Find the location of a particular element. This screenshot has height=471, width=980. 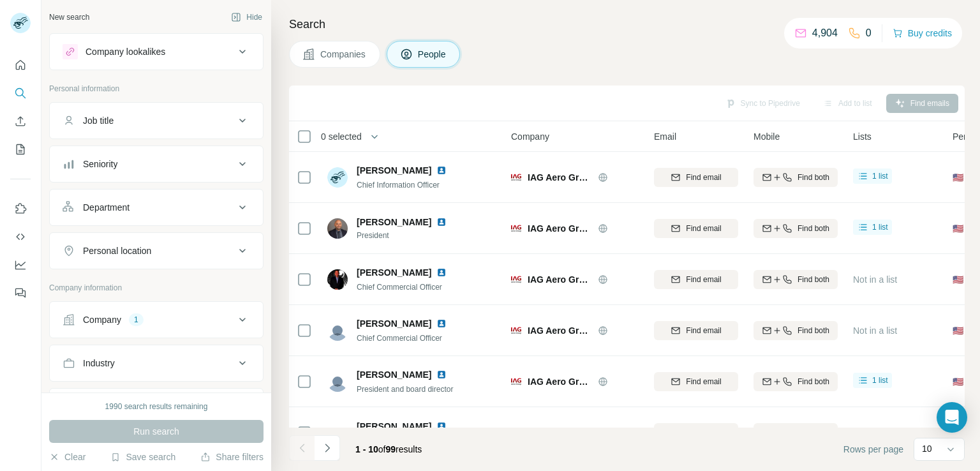

div: 1 is located at coordinates (136, 320).